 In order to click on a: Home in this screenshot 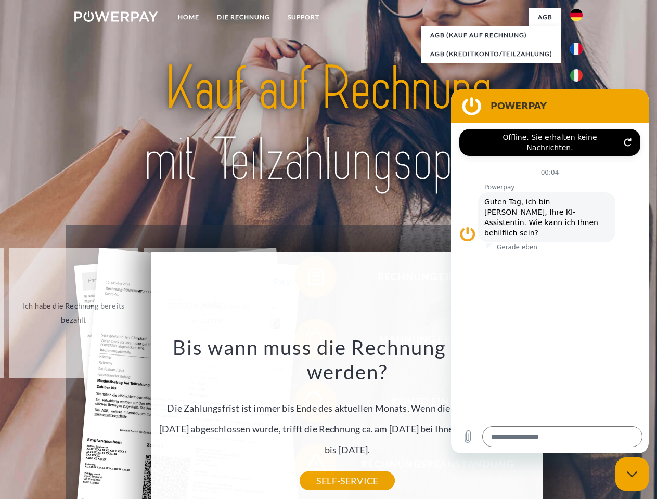, I will do `click(188, 17)`.